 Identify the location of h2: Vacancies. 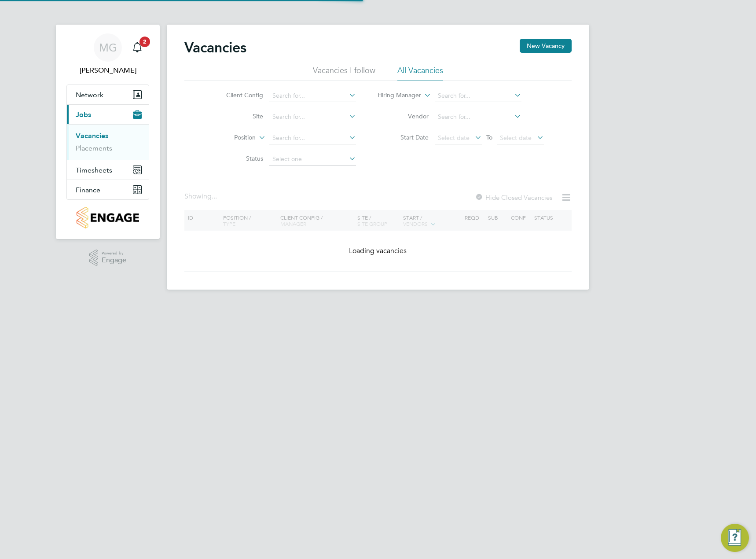
(215, 47).